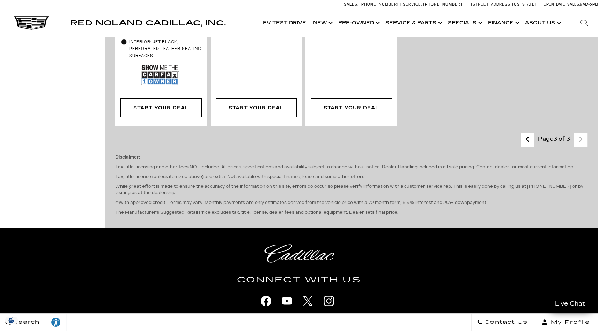  Describe the element at coordinates (148, 23) in the screenshot. I see `a: Red Noland Cadillac, Inc.` at that location.